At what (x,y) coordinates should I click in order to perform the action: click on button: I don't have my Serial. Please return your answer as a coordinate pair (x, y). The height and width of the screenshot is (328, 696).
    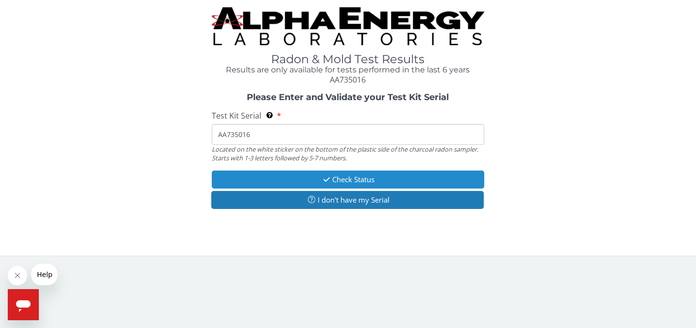
    Looking at the image, I should click on (347, 200).